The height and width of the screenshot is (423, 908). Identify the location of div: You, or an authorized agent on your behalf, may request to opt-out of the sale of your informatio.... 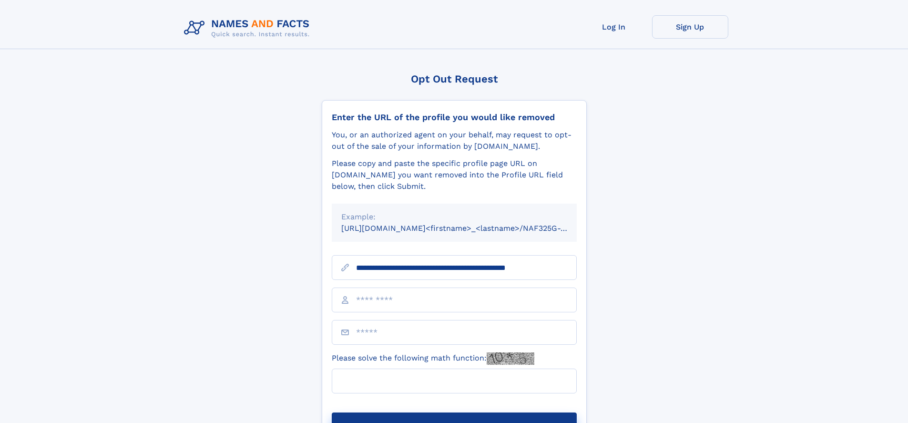
(454, 141).